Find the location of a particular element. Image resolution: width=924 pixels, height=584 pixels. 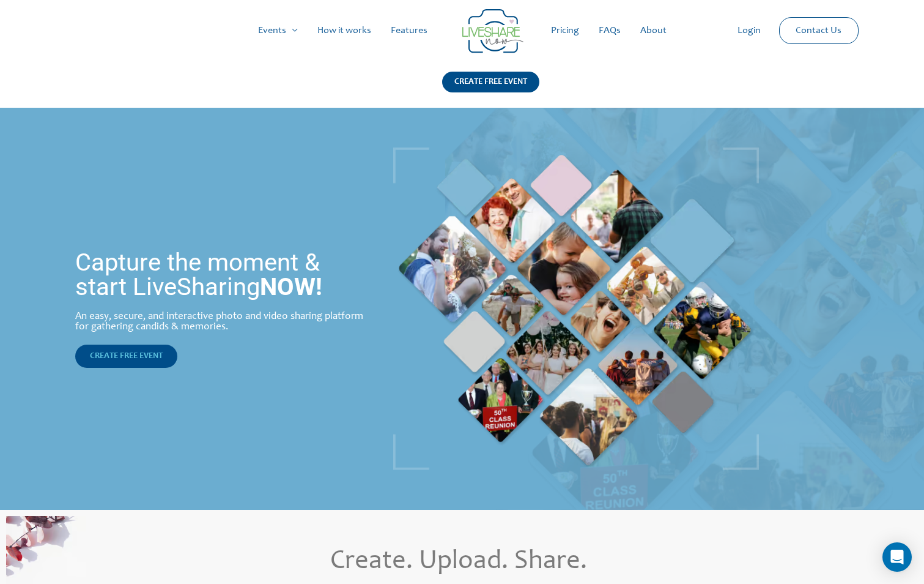

a: Contact Us is located at coordinates (818, 30).